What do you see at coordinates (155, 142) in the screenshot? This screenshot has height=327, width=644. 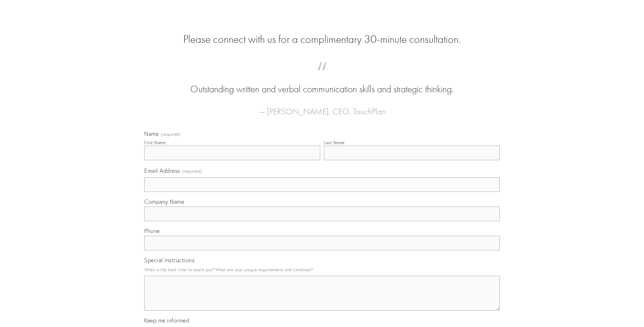 I see `div: First Name` at bounding box center [155, 142].